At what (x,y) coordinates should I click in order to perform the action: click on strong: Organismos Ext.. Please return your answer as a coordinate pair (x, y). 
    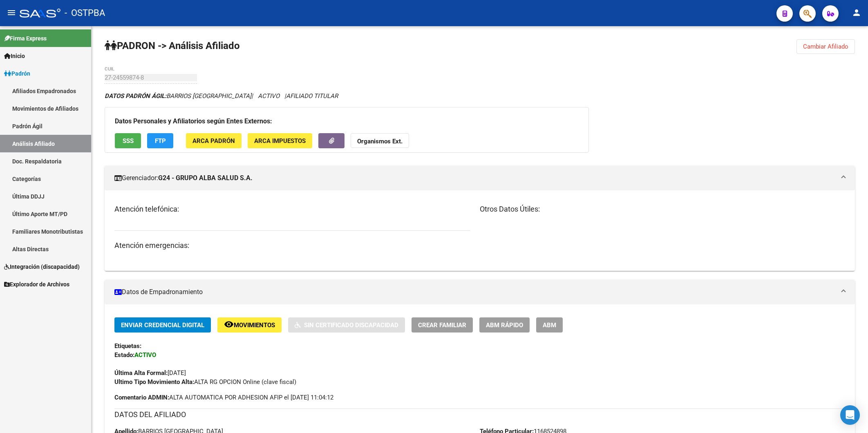
    Looking at the image, I should click on (380, 141).